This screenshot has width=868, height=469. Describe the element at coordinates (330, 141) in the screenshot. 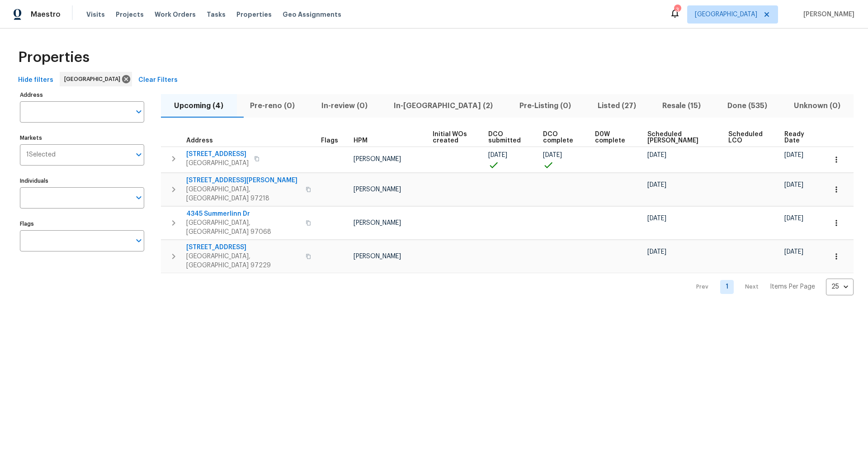

I see `span: Flags` at that location.